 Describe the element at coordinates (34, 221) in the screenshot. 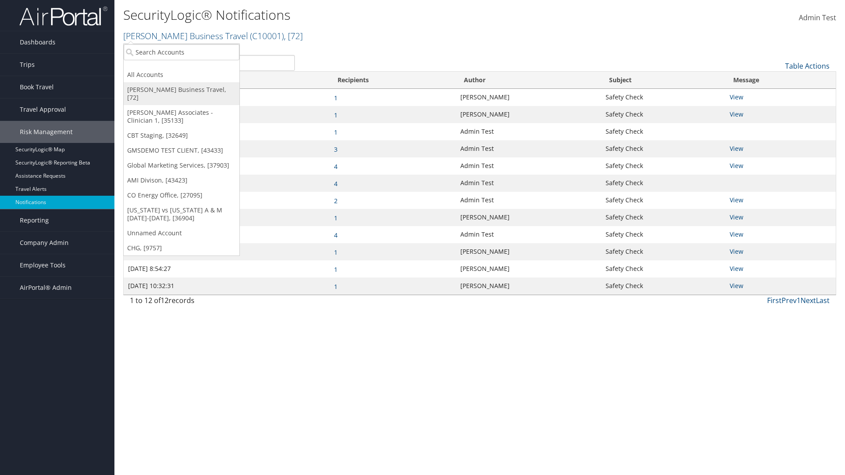

I see `span: Reporting` at that location.